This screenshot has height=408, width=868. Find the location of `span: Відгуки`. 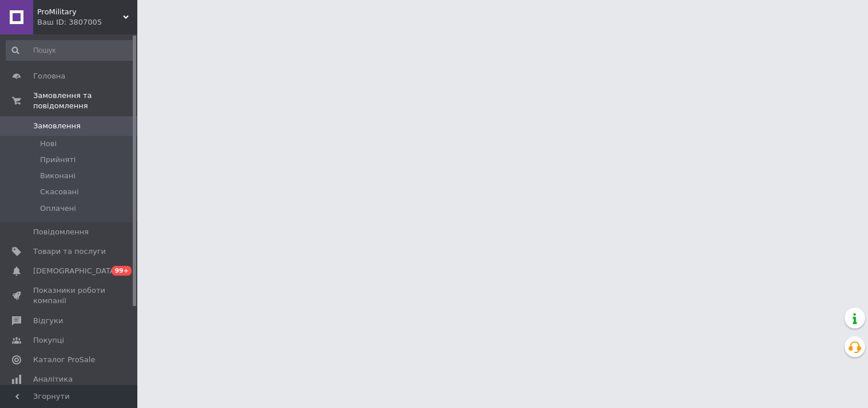

span: Відгуки is located at coordinates (48, 321).